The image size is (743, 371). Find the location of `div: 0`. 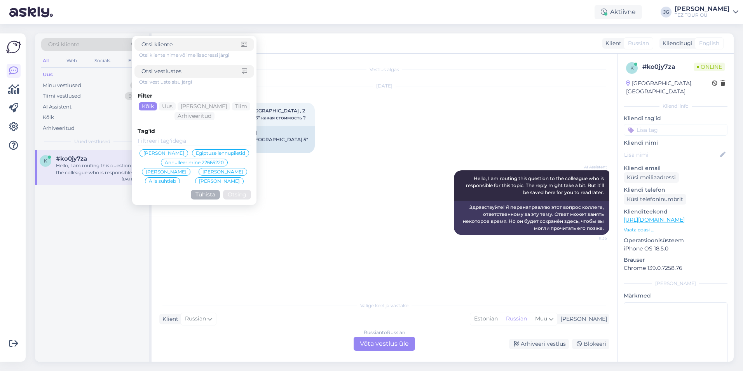

div: 0 is located at coordinates (136, 86).